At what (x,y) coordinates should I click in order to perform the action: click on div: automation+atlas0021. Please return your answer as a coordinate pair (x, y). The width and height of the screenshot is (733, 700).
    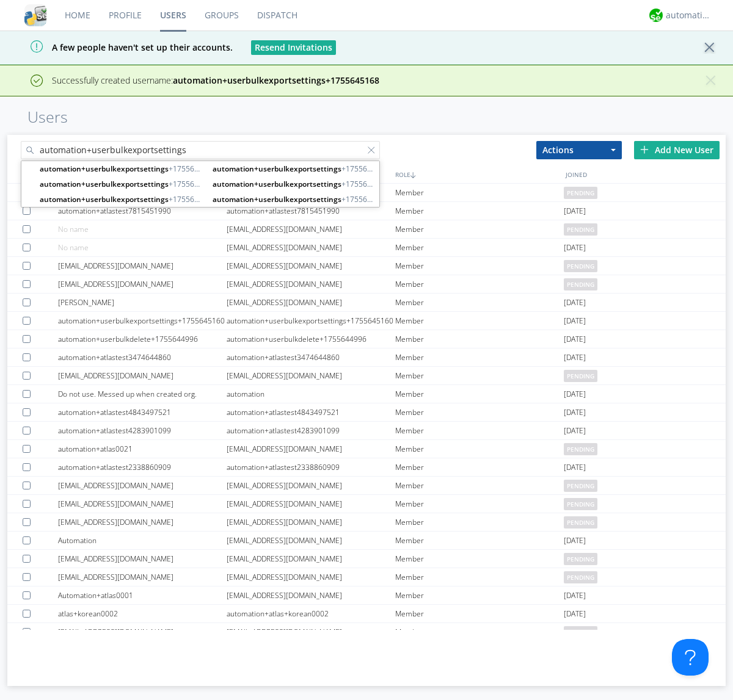
    Looking at the image, I should click on (142, 449).